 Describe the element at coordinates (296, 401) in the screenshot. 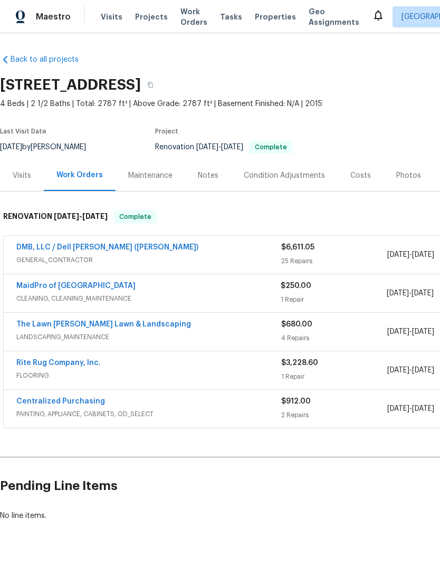

I see `span: $912.00` at that location.